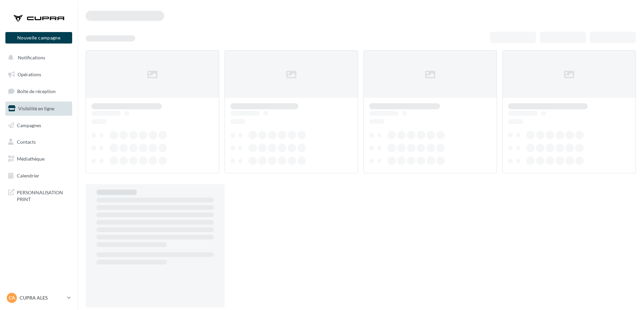 The image size is (644, 310). Describe the element at coordinates (39, 195) in the screenshot. I see `a: PERSONNALISATION PRINT` at that location.